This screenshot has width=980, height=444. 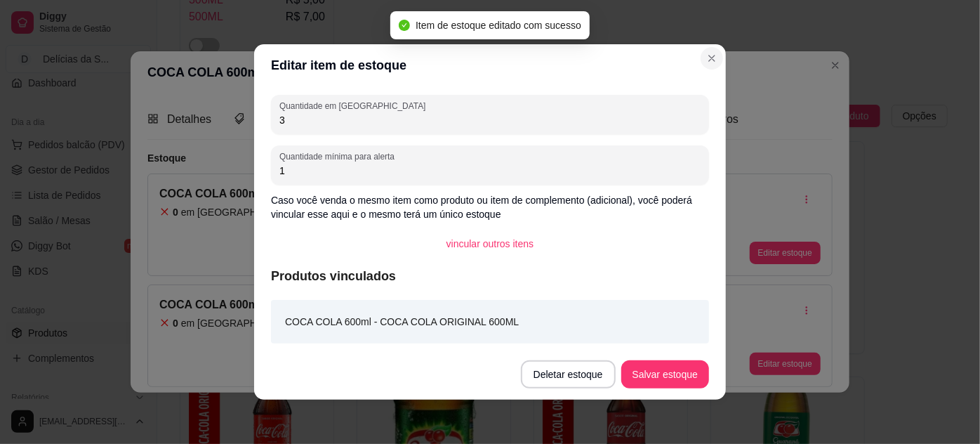 What do you see at coordinates (568, 374) in the screenshot?
I see `button: Deletar estoque` at bounding box center [568, 374].